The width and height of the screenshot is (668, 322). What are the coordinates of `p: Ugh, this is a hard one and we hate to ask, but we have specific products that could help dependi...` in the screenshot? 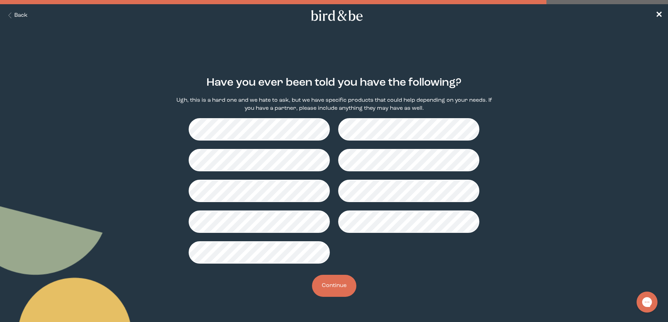 It's located at (334, 105).